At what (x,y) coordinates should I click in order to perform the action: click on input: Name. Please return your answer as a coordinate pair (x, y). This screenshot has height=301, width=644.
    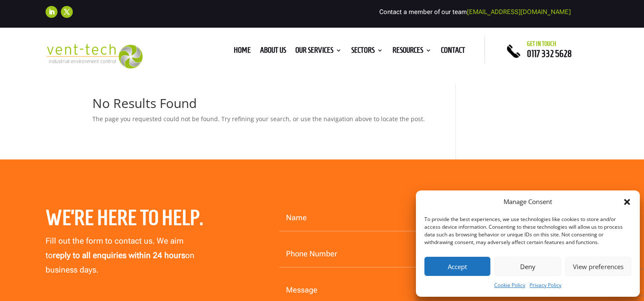
    Looking at the image, I should click on (357, 218).